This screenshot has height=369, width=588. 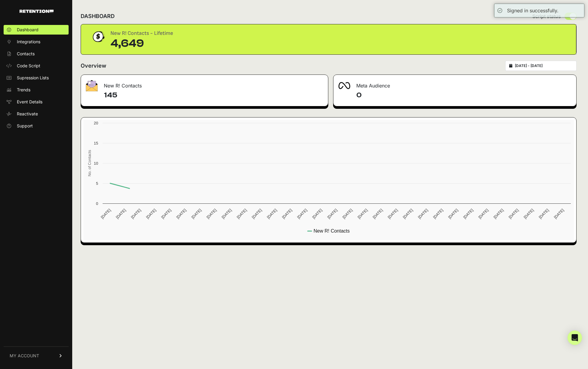 I want to click on a: Trends, so click(x=36, y=90).